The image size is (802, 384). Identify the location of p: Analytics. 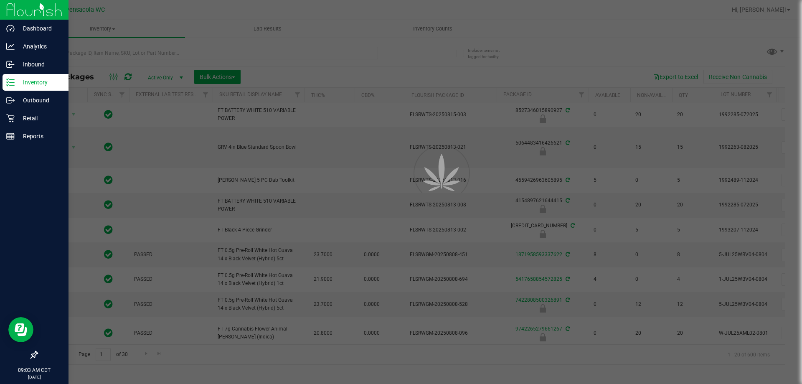
(40, 46).